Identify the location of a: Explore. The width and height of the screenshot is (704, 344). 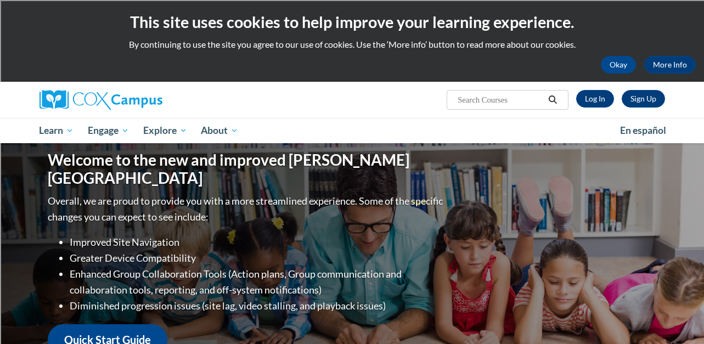
(165, 131).